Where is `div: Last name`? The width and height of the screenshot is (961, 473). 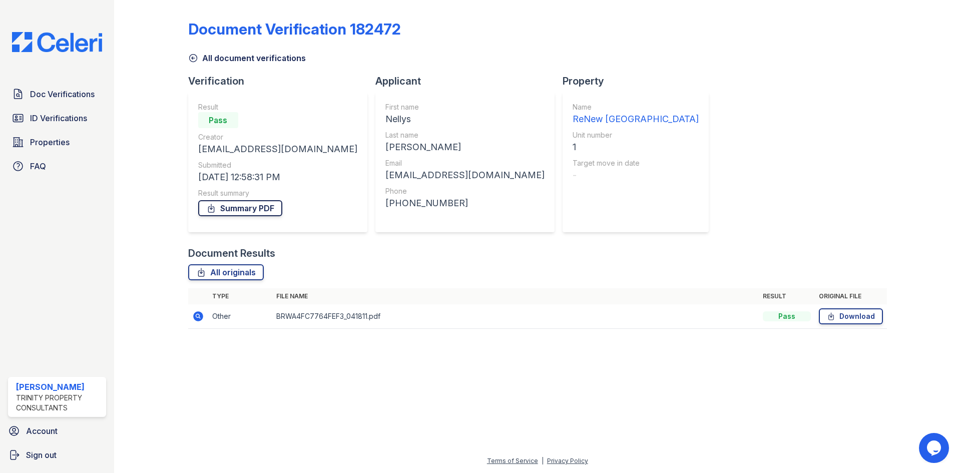
div: Last name is located at coordinates (465, 135).